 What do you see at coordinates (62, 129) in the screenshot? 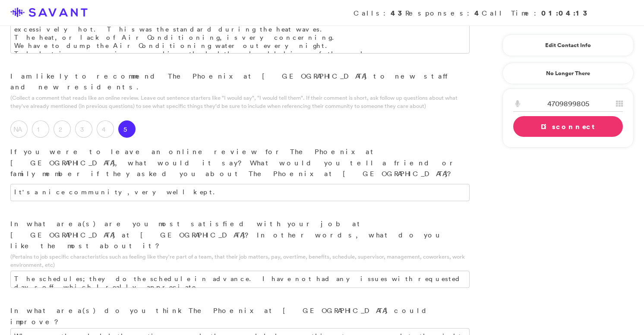
I see `label: 2` at bounding box center [62, 129].